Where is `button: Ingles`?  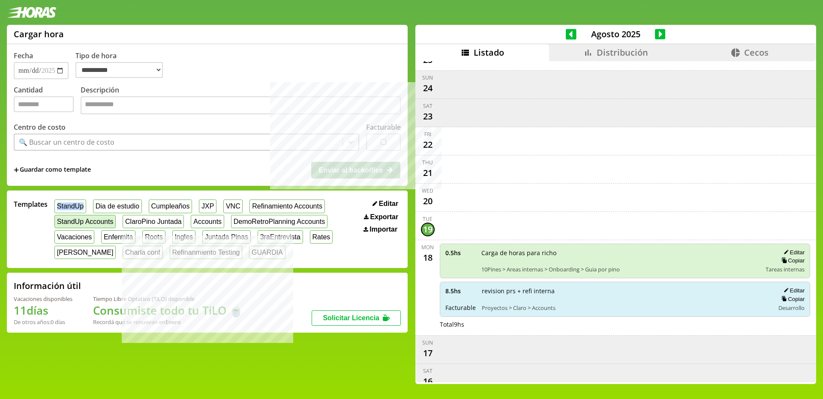 button: Ingles is located at coordinates (184, 237).